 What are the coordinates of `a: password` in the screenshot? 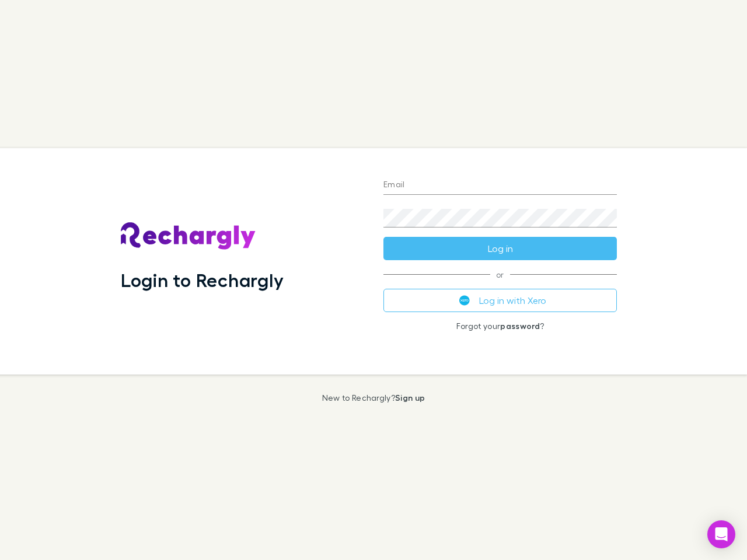 It's located at (520, 325).